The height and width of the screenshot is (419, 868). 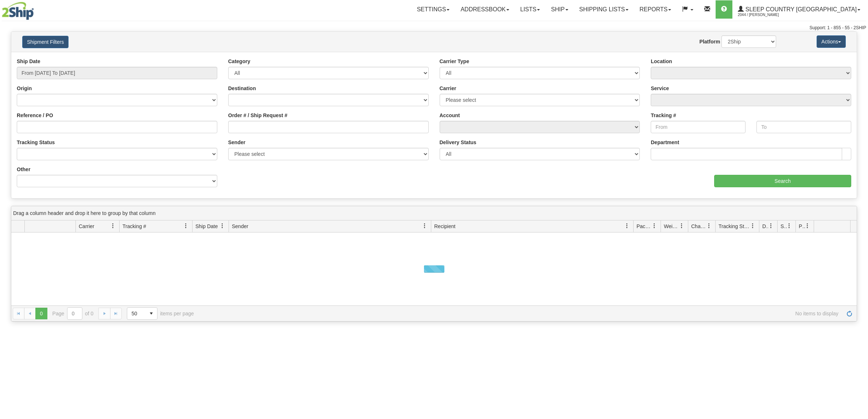 I want to click on span: Packages, so click(x=645, y=226).